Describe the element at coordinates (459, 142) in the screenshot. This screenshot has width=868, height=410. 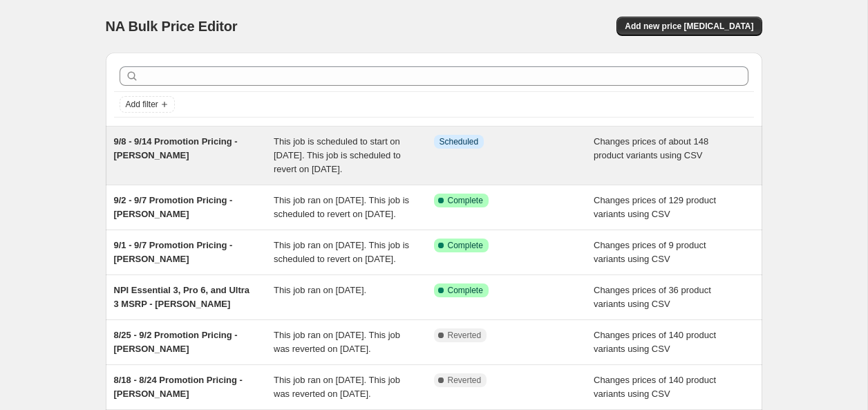
I see `span: Scheduled` at that location.